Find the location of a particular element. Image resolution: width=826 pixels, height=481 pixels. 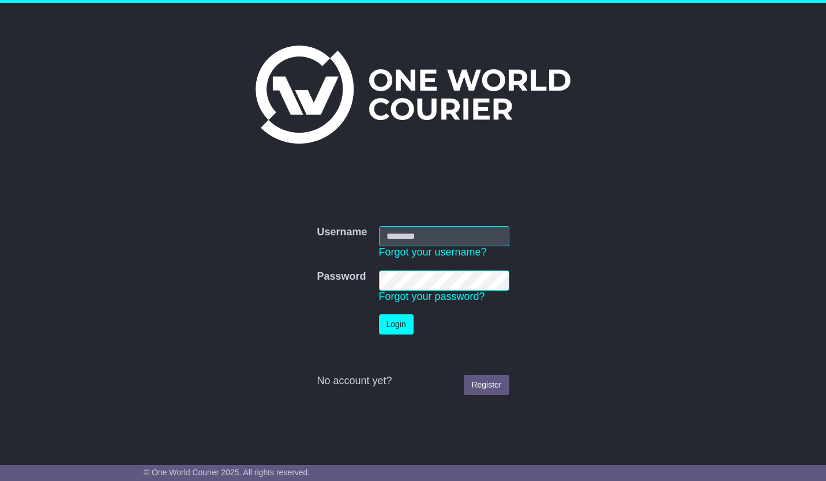

a: Register is located at coordinates (486, 385).